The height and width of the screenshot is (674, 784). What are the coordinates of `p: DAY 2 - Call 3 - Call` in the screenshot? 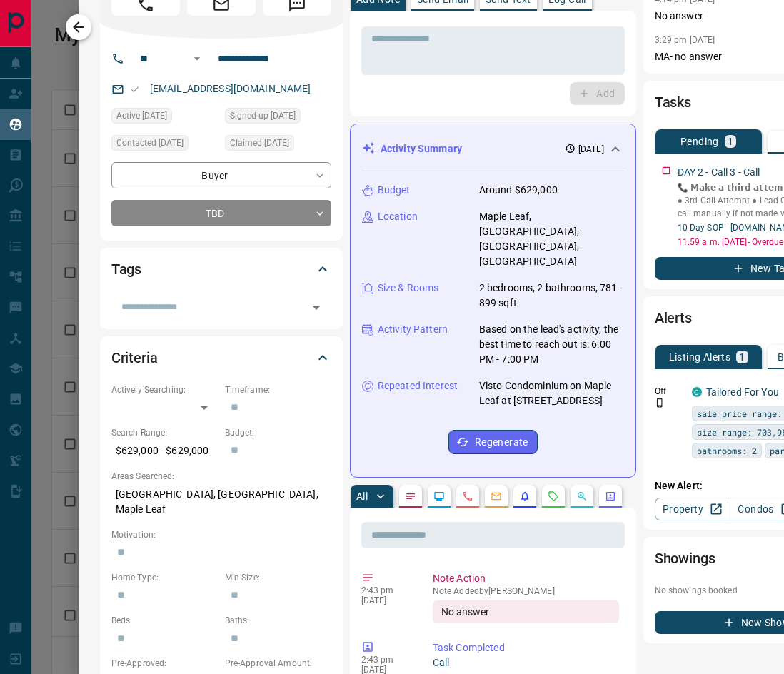 It's located at (718, 172).